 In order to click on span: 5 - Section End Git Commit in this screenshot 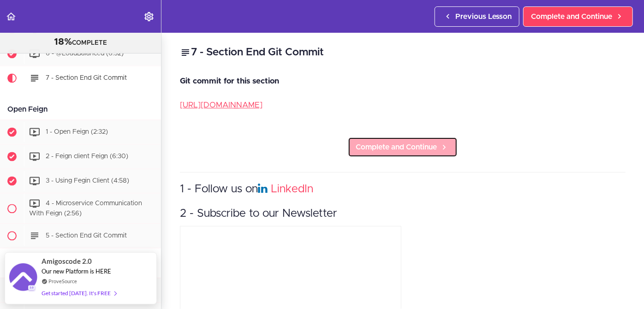, I will do `click(86, 236)`.